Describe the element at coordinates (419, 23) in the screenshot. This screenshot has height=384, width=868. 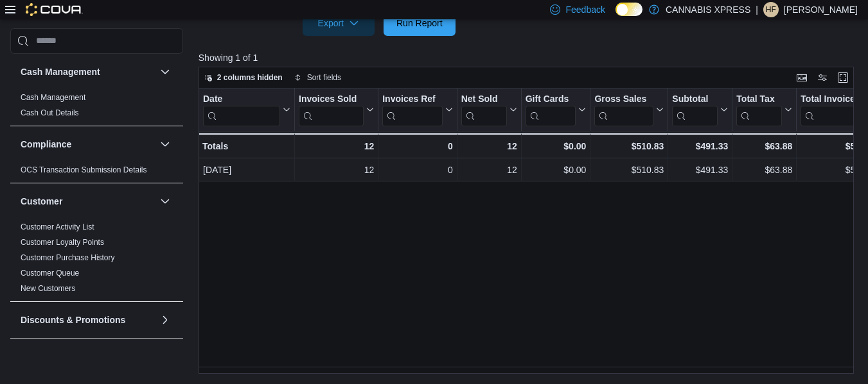
I see `button: Run Report` at that location.